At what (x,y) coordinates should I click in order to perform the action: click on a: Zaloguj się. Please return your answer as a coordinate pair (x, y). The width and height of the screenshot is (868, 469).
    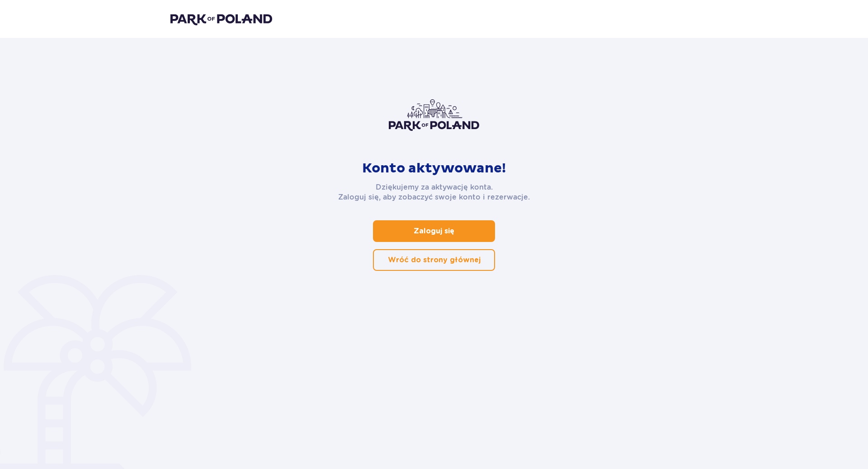
    Looking at the image, I should click on (434, 231).